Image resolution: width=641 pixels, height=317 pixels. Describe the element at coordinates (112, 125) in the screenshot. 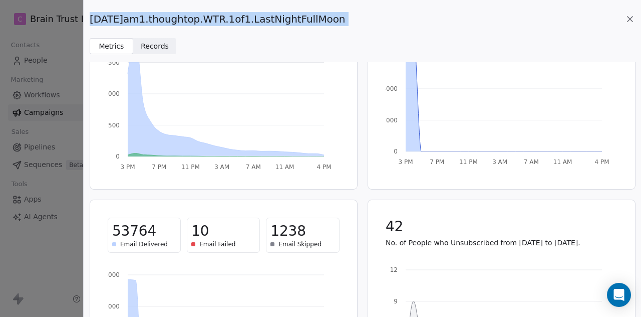

I see `tspan: 1500` at that location.